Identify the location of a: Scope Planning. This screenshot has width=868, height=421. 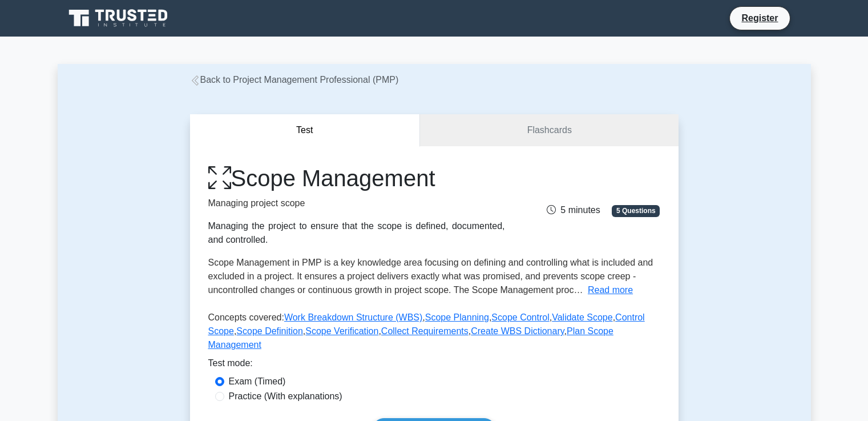
(457, 317).